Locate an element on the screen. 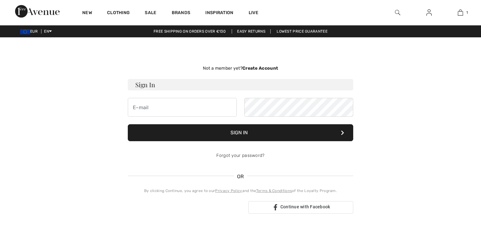 This screenshot has height=235, width=481. input: E-mail is located at coordinates (182, 107).